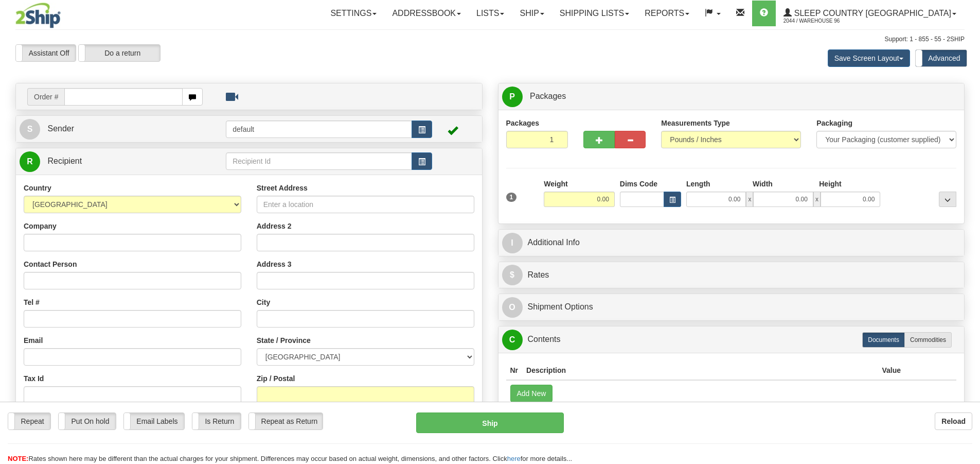 This screenshot has height=464, width=980. I want to click on label: Measurements Type, so click(696, 123).